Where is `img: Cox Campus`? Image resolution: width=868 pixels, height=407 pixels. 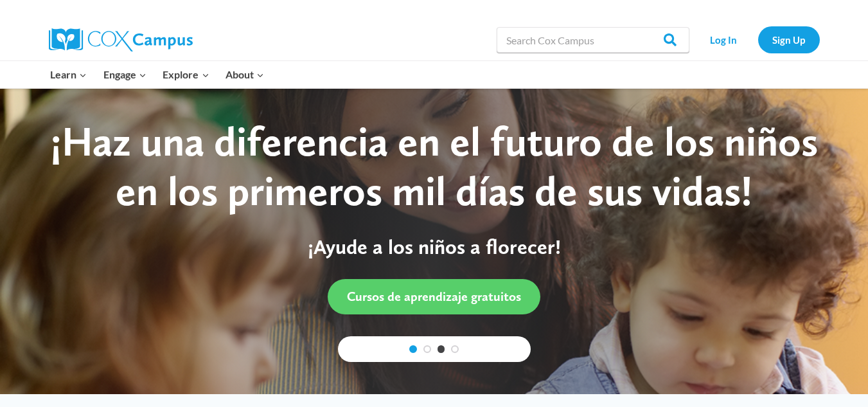 img: Cox Campus is located at coordinates (121, 40).